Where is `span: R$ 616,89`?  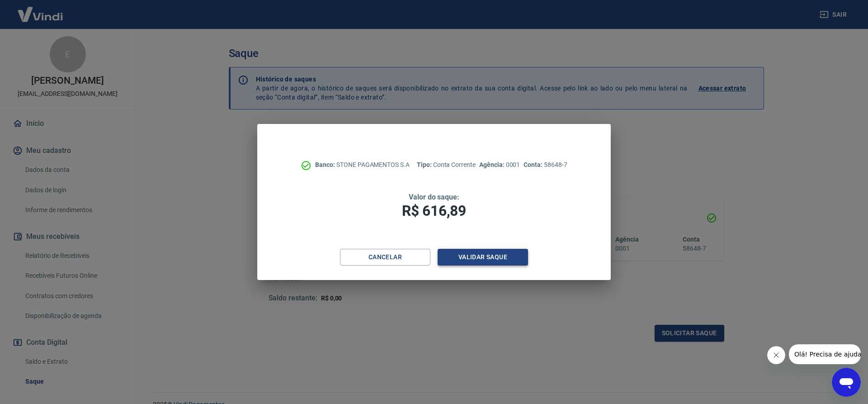
span: R$ 616,89 is located at coordinates (434, 211).